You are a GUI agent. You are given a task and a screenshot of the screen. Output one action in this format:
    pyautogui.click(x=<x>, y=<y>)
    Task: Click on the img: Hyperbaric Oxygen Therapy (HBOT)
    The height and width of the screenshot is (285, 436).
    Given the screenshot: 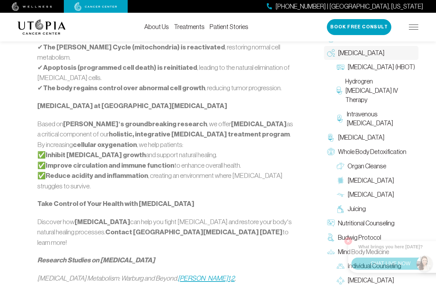 What is the action you would take?
    pyautogui.click(x=341, y=67)
    